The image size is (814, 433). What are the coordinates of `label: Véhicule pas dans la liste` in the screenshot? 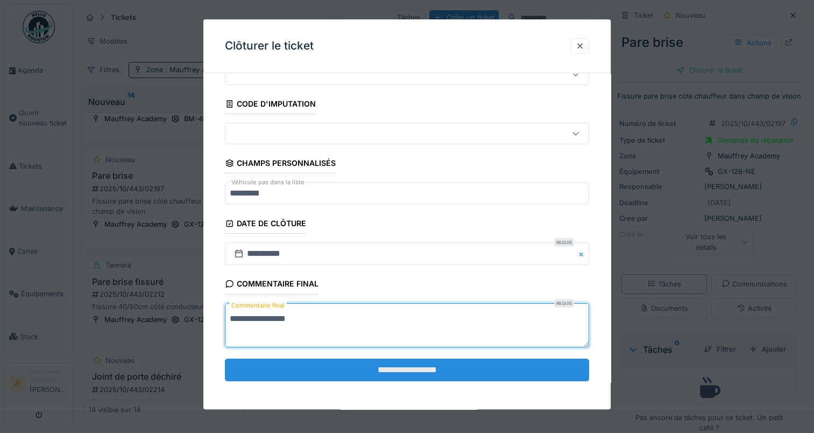 It's located at (268, 182).